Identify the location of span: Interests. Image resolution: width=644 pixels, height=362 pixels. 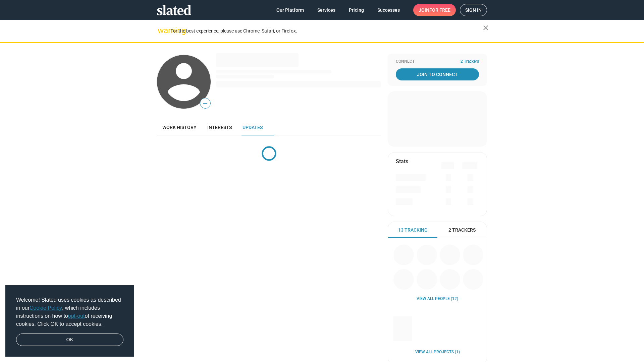
(219, 127).